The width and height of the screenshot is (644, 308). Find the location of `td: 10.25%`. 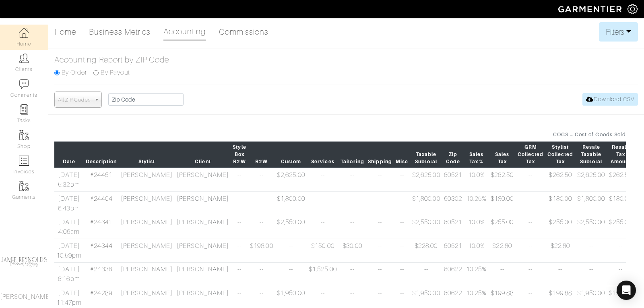

td: 10.25% is located at coordinates (476, 203).